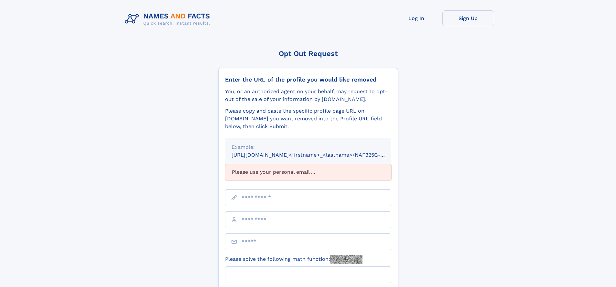 Image resolution: width=616 pixels, height=287 pixels. What do you see at coordinates (169, 19) in the screenshot?
I see `img: Logo Names and Facts` at bounding box center [169, 19].